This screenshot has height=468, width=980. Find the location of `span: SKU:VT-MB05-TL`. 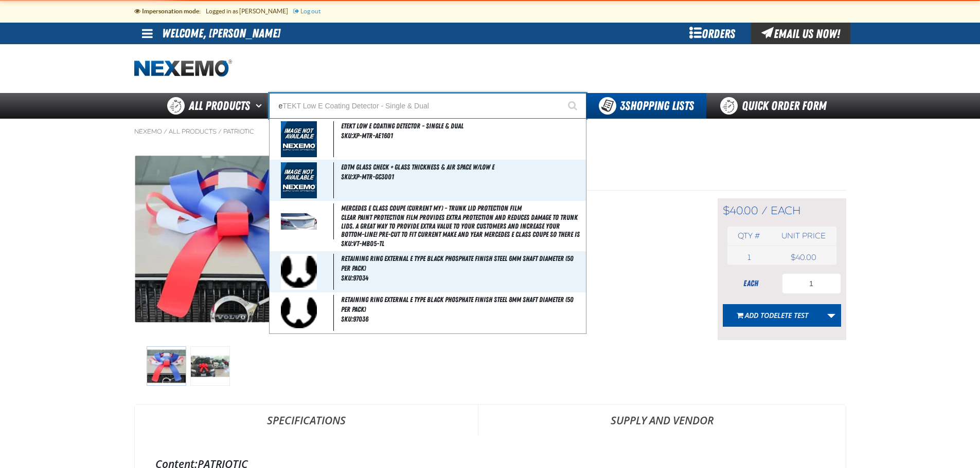

span: SKU:VT-MB05-TL is located at coordinates (363, 243).